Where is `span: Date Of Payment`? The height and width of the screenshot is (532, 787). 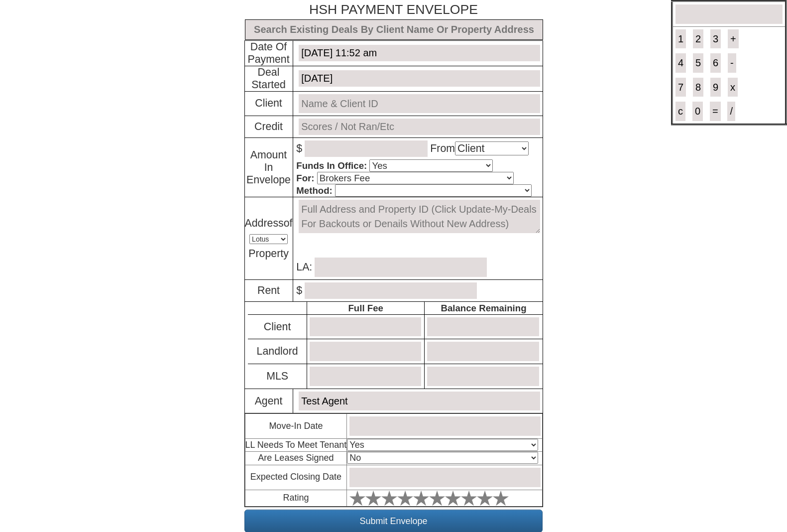
span: Date Of Payment is located at coordinates (268, 53).